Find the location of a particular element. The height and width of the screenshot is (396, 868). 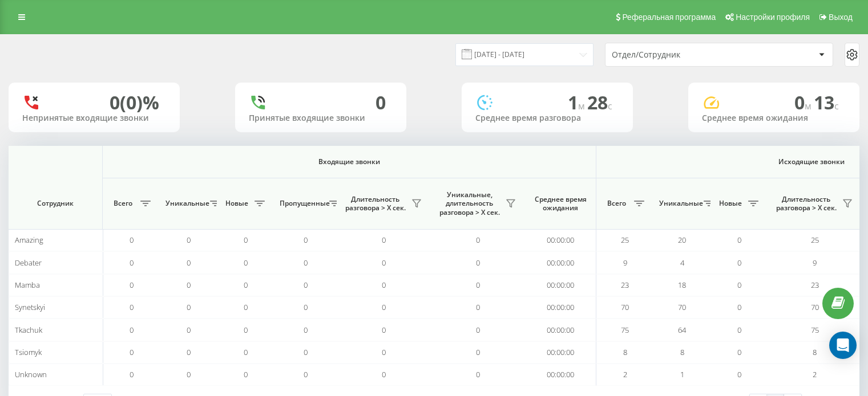

span: 20 is located at coordinates (682, 240).